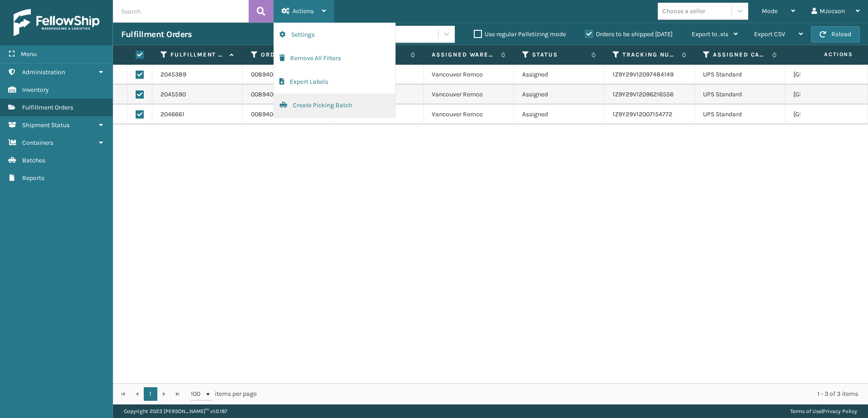  I want to click on span: Mode, so click(769, 11).